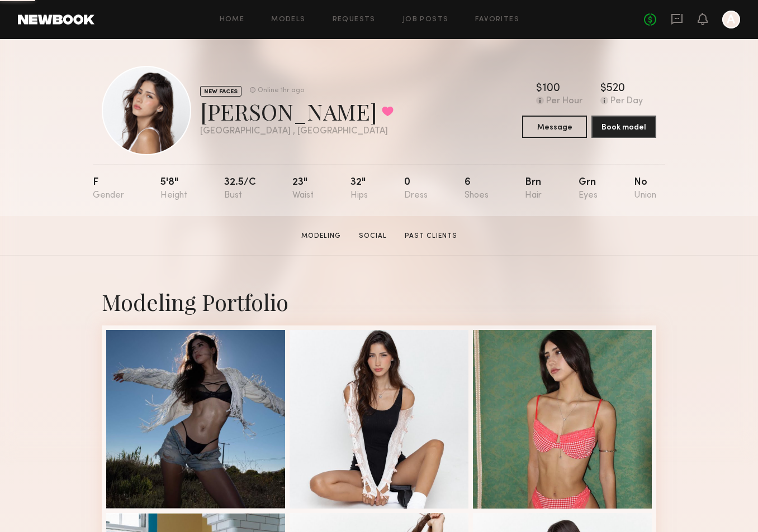 The width and height of the screenshot is (758, 532). I want to click on div: 5'8", so click(174, 189).